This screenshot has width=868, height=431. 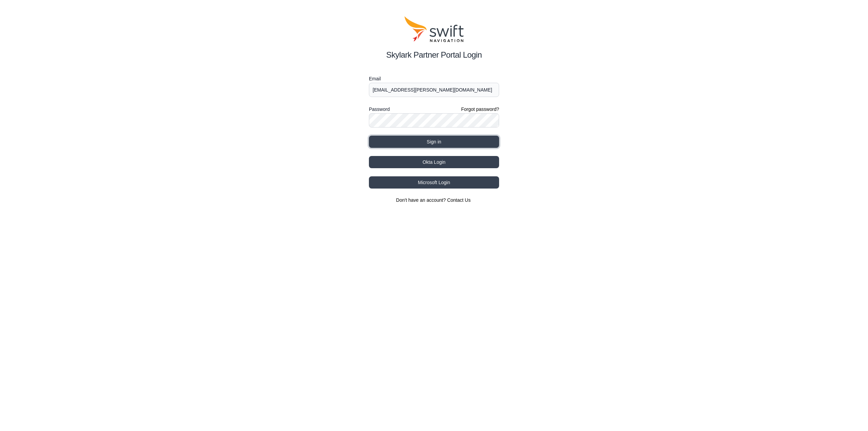 I want to click on section: Don't have an account?, so click(x=434, y=200).